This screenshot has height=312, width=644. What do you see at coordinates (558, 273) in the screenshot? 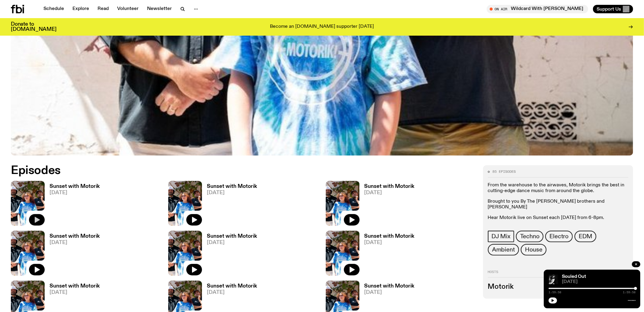
I see `h2: Hosts` at bounding box center [558, 273].